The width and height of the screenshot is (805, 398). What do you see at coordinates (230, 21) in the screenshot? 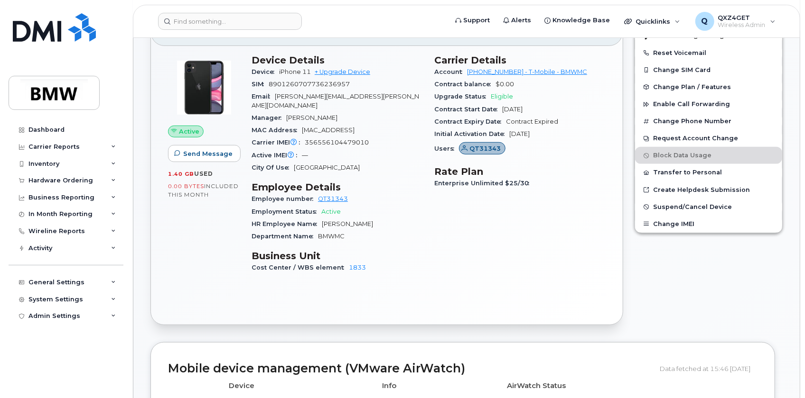
I see `input: Find something...` at bounding box center [230, 21].